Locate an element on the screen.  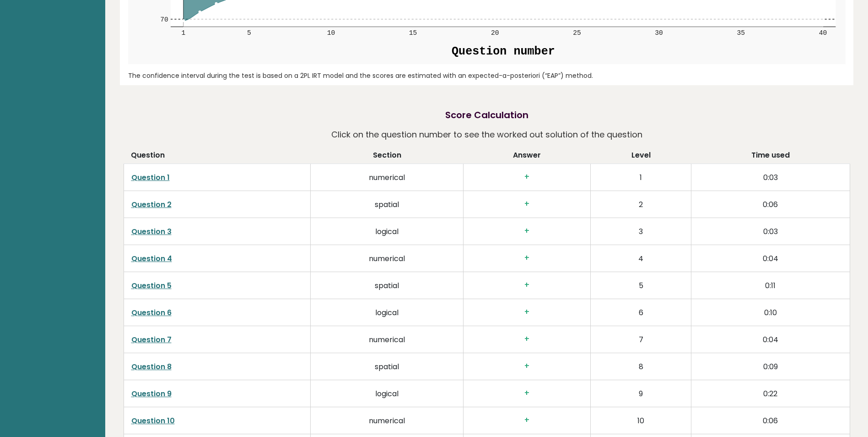
a: Question 3 is located at coordinates (151, 231).